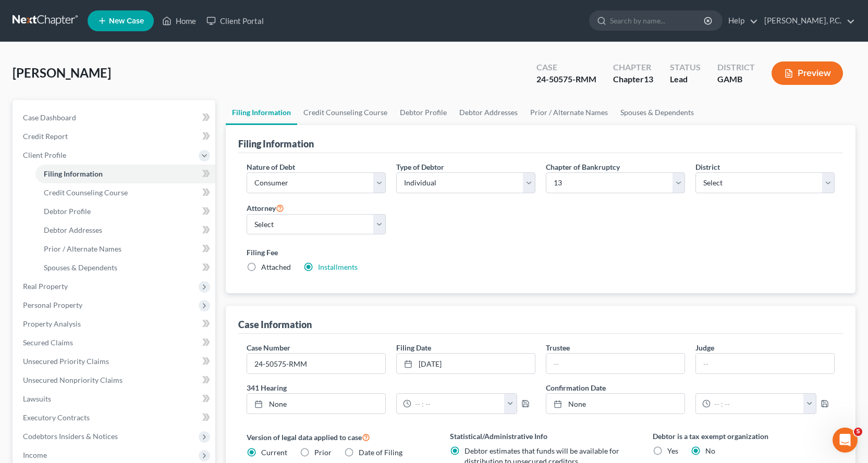 The image size is (868, 463). Describe the element at coordinates (85, 193) in the screenshot. I see `span: Credit Counseling Course` at that location.